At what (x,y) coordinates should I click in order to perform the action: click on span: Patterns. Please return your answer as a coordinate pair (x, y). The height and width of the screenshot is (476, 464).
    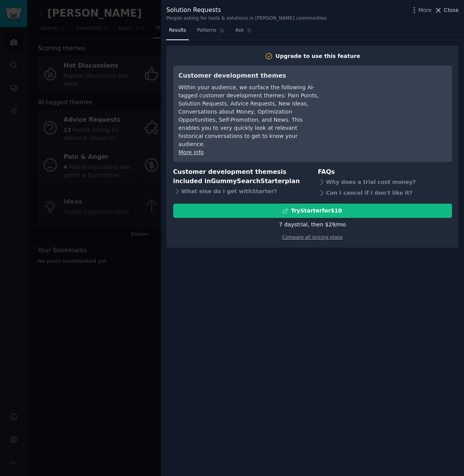
    Looking at the image, I should click on (207, 31).